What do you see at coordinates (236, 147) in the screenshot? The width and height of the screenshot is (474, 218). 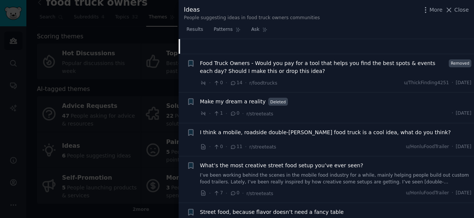 I see `span: 11` at bounding box center [236, 147].